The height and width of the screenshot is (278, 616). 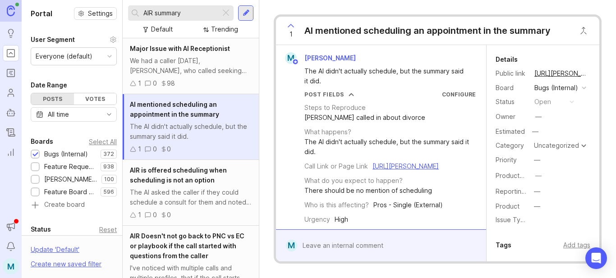 What do you see at coordinates (187, 246) in the screenshot?
I see `span: AIR Doesn't not go back to PNC vs EC or playbook if the call started with questions from the caller` at bounding box center [187, 246].